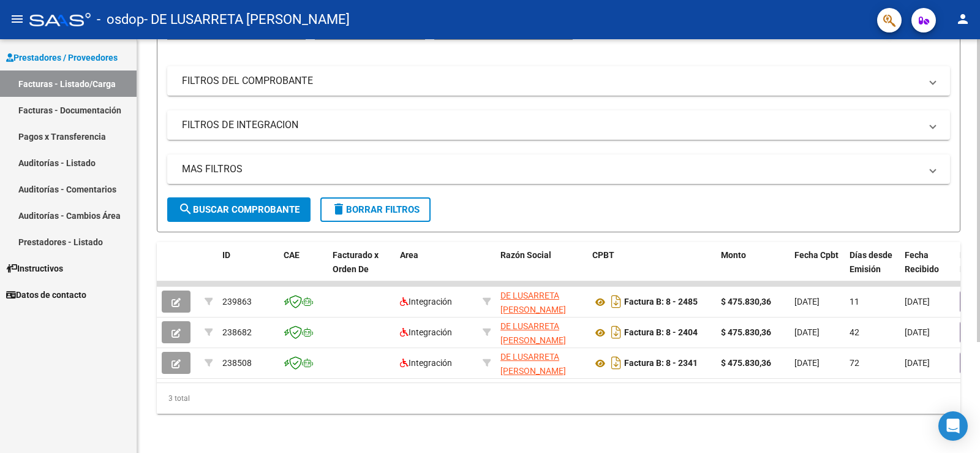  I want to click on span: Datos de contacto, so click(46, 295).